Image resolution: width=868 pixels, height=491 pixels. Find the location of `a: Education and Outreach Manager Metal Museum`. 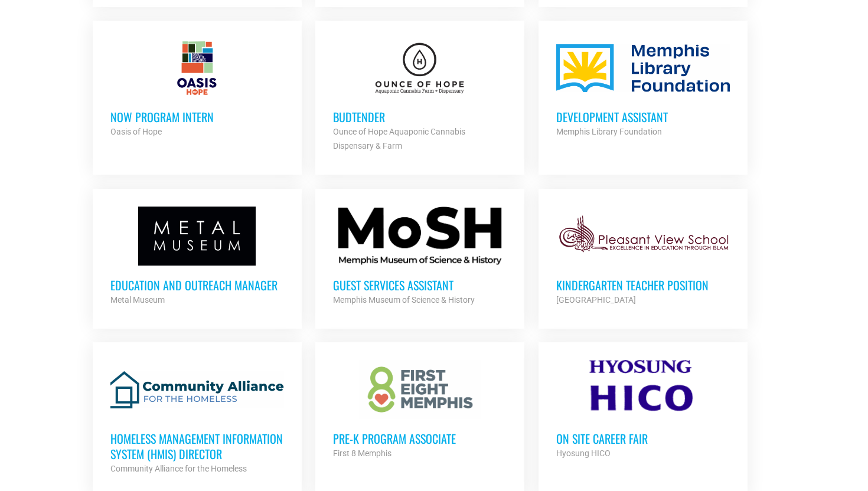

a: Education and Outreach Manager Metal Museum is located at coordinates (197, 257).